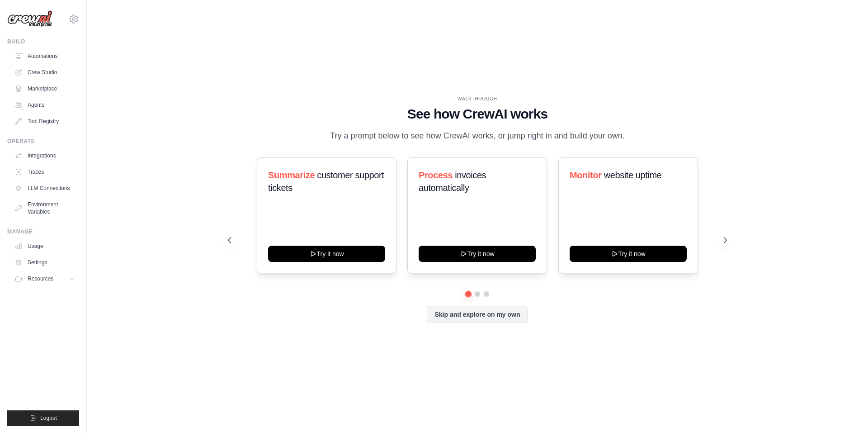 The height and width of the screenshot is (433, 868). What do you see at coordinates (48, 419) in the screenshot?
I see `span: Logout` at bounding box center [48, 419].